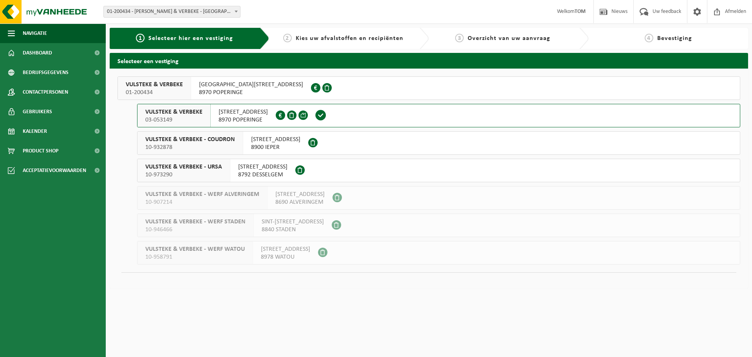  What do you see at coordinates (459, 38) in the screenshot?
I see `span: 3` at bounding box center [459, 38].